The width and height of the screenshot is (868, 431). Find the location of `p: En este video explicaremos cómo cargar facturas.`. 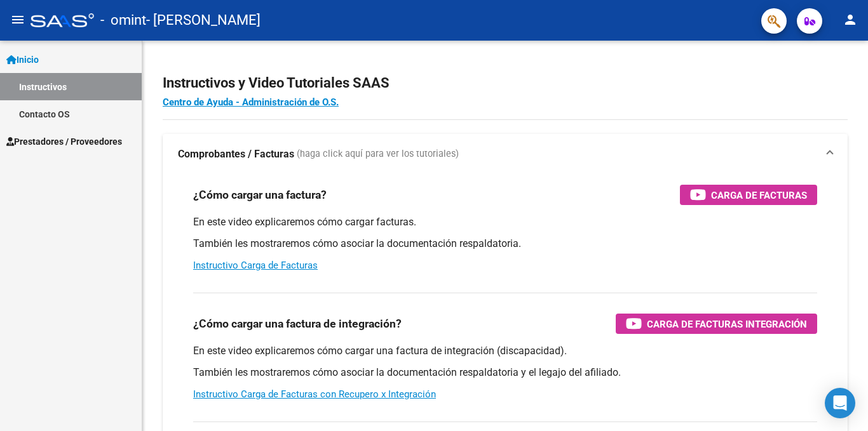

p: En este video explicaremos cómo cargar facturas. is located at coordinates (506, 222).